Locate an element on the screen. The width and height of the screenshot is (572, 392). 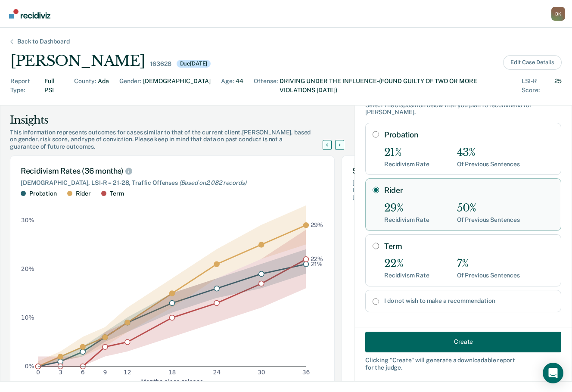
div: Back to Dashboard is located at coordinates (44, 41).